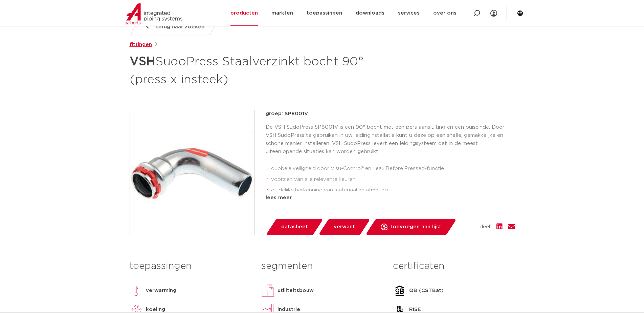 The width and height of the screenshot is (644, 313). What do you see at coordinates (190, 266) in the screenshot?
I see `h3: toepassingen` at bounding box center [190, 266].